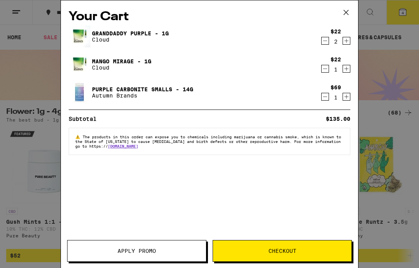  I want to click on div: $135.00, so click(338, 119).